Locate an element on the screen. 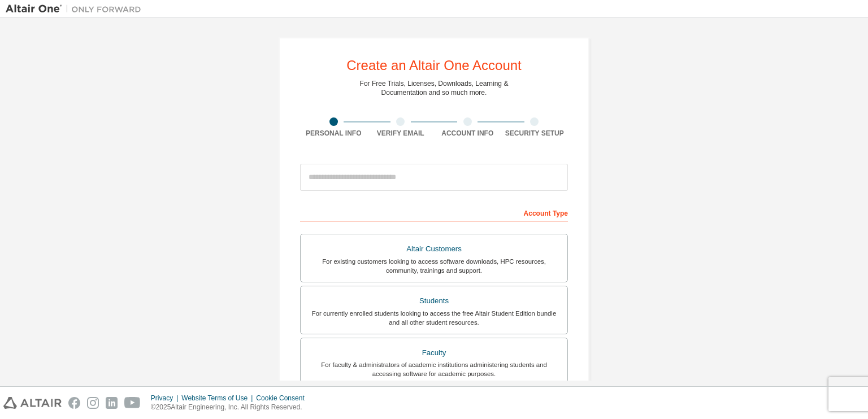 The height and width of the screenshot is (419, 868). div: Faculty is located at coordinates (434, 353).